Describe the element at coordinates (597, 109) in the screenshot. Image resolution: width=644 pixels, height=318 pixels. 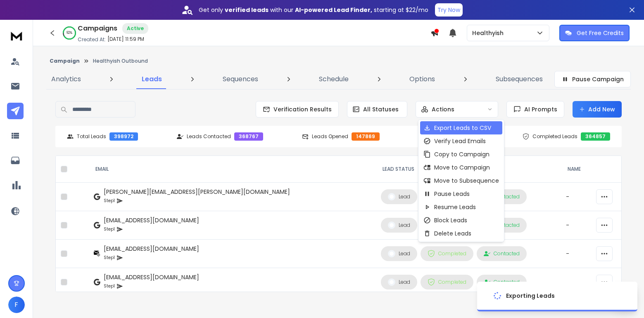
I see `button: Add New` at that location.